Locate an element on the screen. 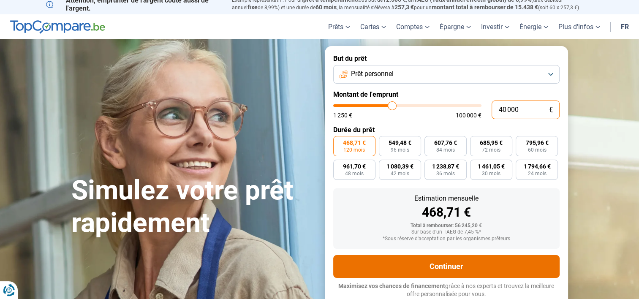 This screenshot has height=299, width=639. span: 961,70 € is located at coordinates (354, 166).